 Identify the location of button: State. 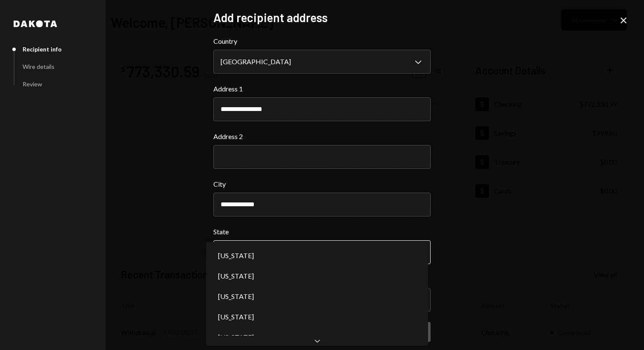
(322, 252).